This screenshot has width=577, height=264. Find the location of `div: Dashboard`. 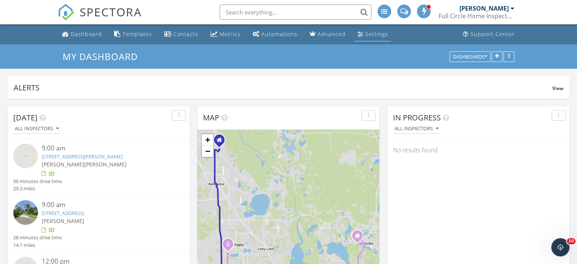

div: Dashboard is located at coordinates (86, 34).